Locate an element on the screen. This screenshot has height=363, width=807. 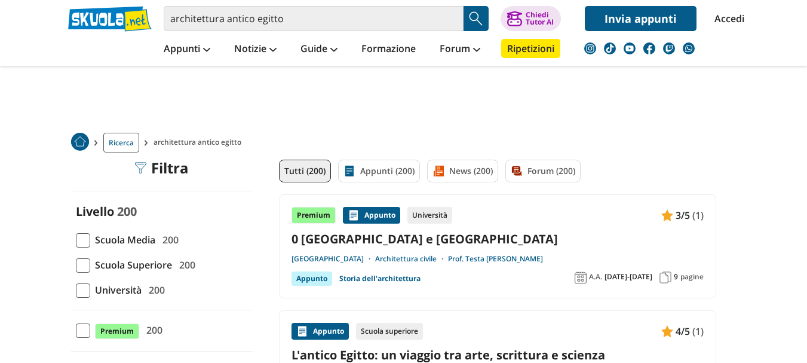
div: Chiedi Tutor AI is located at coordinates (539, 19).